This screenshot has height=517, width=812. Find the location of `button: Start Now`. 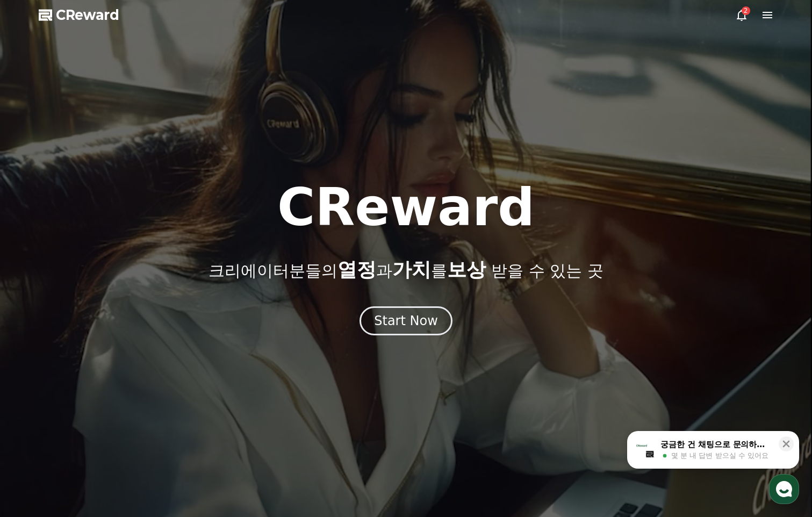

button: Start Now is located at coordinates (406, 321).